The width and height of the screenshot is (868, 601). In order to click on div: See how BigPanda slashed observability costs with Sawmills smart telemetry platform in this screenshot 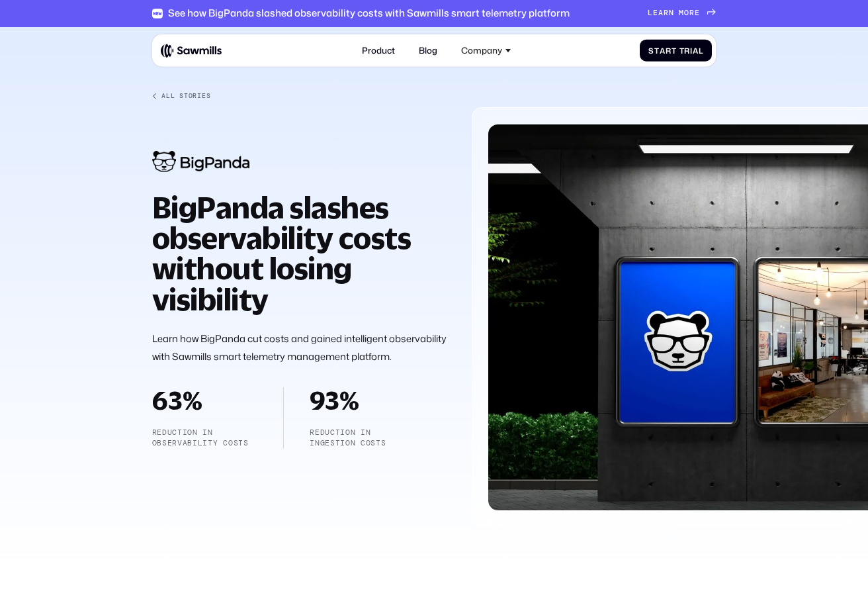, I will do `click(369, 13)`.